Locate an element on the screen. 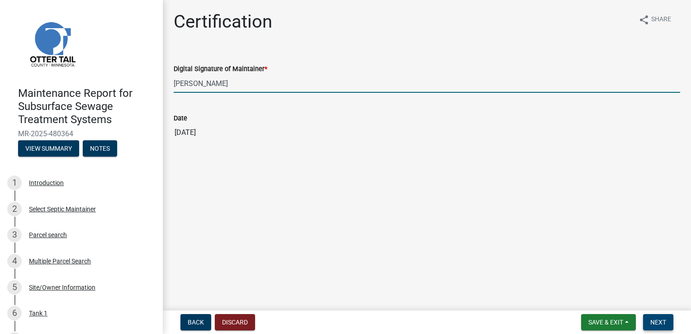  button: Discard is located at coordinates (235, 322).